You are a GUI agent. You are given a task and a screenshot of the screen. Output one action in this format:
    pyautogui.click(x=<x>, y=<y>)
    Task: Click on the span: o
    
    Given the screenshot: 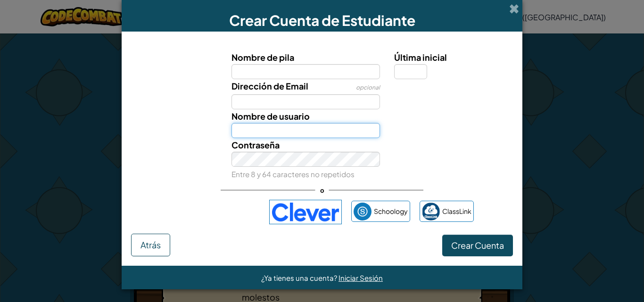 What is the action you would take?
    pyautogui.click(x=322, y=190)
    